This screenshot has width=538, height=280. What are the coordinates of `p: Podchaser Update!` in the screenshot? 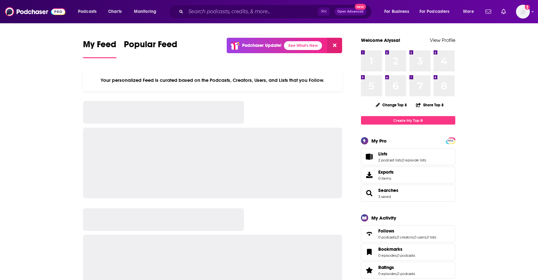 It's located at (262, 45).